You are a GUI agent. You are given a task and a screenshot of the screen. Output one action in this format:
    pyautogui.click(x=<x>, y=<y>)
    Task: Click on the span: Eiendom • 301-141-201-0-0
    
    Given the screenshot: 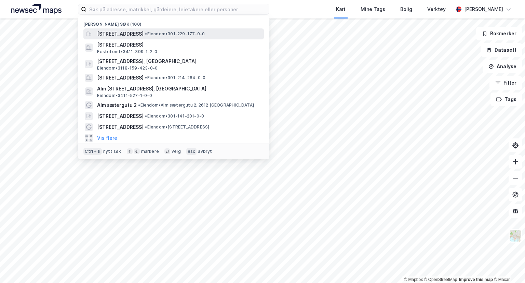 What is the action you would take?
    pyautogui.click(x=174, y=116)
    